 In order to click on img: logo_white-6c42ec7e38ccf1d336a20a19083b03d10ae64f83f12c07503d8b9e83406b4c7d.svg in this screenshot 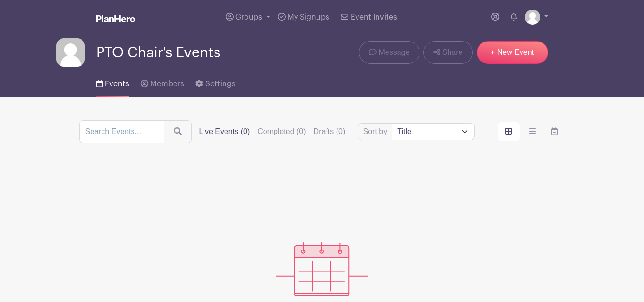, I will do `click(116, 19)`.